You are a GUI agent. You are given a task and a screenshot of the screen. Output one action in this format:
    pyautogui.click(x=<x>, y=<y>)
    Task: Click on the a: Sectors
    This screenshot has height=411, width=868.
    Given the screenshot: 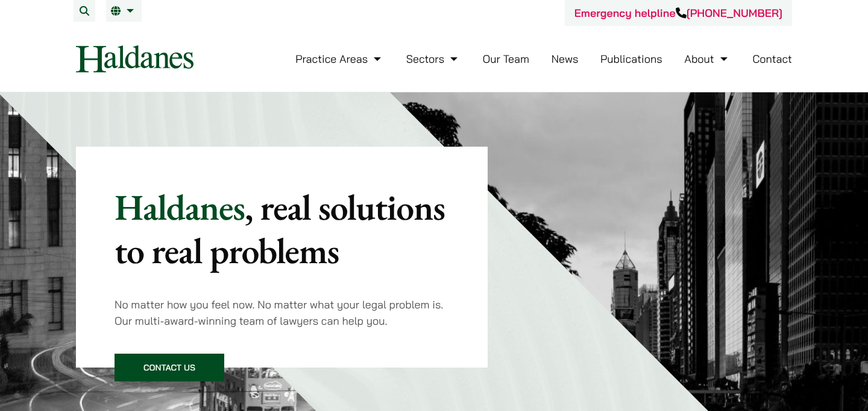 What is the action you would take?
    pyautogui.click(x=433, y=58)
    